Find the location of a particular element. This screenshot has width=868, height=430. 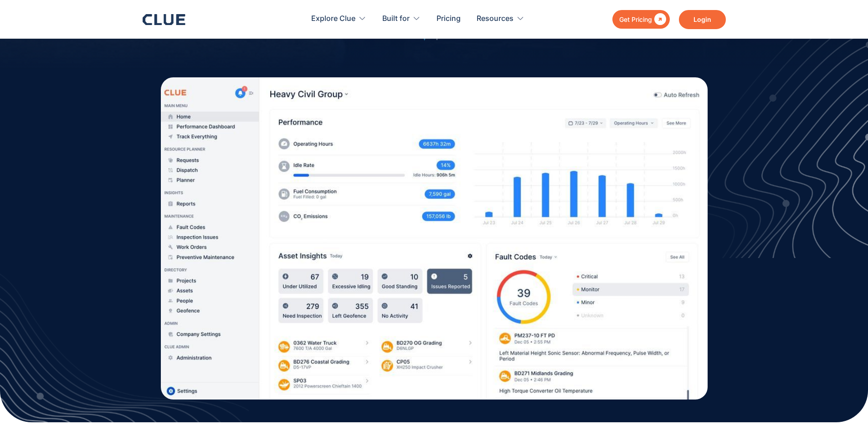

div: Get Pricing is located at coordinates (635, 19).